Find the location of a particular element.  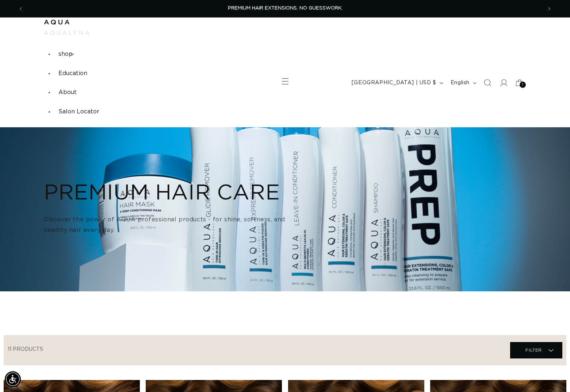

h2: PREMIUM HAIR CARE is located at coordinates (168, 193).